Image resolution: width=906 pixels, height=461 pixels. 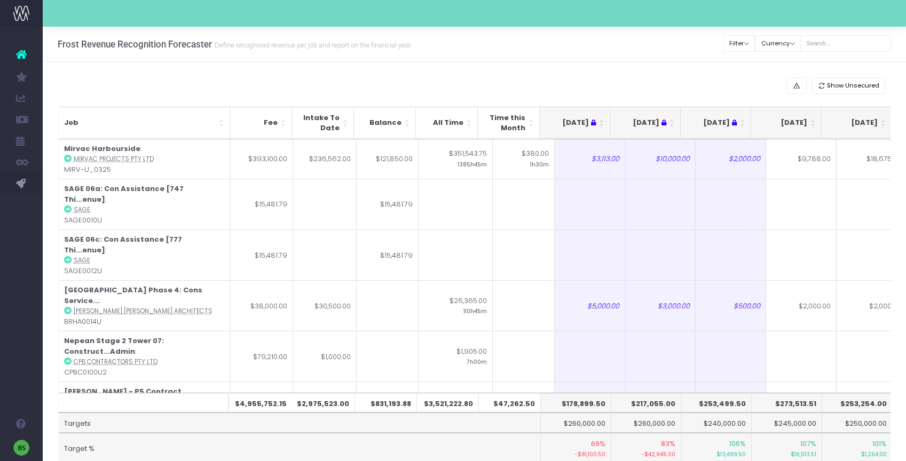 What do you see at coordinates (102, 148) in the screenshot?
I see `strong: Mirvac Harbourside` at bounding box center [102, 148].